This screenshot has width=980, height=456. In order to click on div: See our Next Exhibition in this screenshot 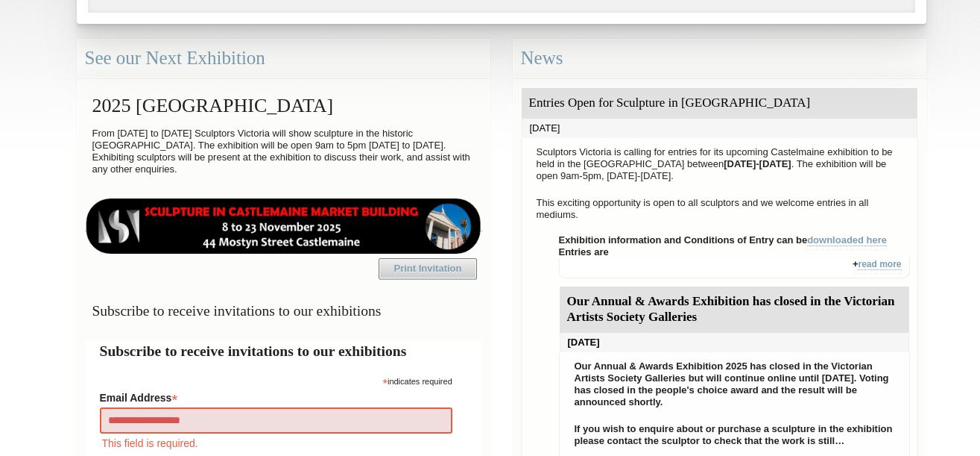, I will do `click(283, 59)`.